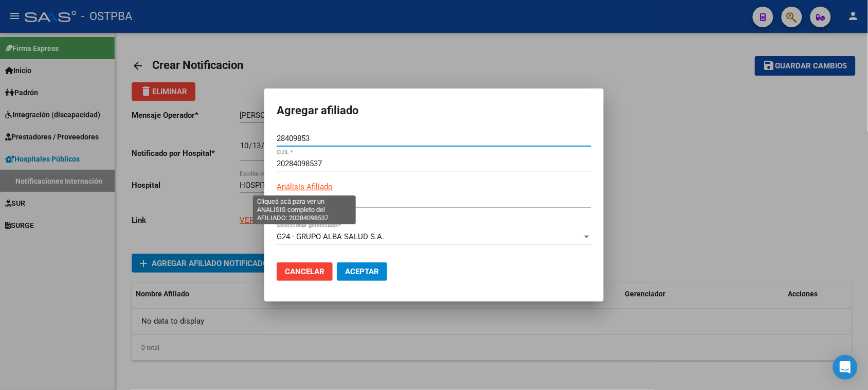 This screenshot has width=868, height=390. Describe the element at coordinates (846, 367) in the screenshot. I see `div: Open Intercom Messenger` at that location.